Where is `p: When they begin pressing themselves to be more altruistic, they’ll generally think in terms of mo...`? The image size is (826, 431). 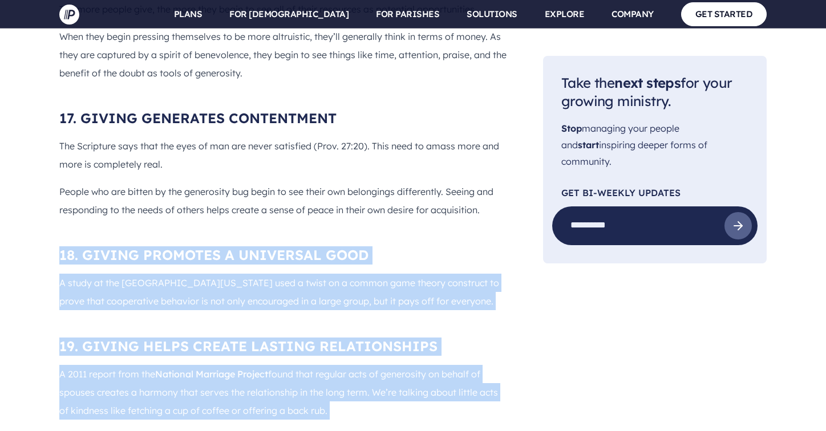
p: When they begin pressing themselves to be more altruistic, they’ll generally think in terms of mo... is located at coordinates (283, 55).